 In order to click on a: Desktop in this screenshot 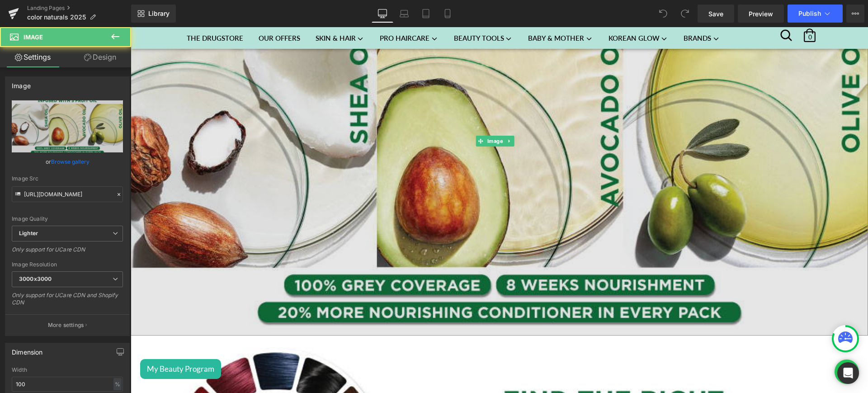, I will do `click(383, 14)`.